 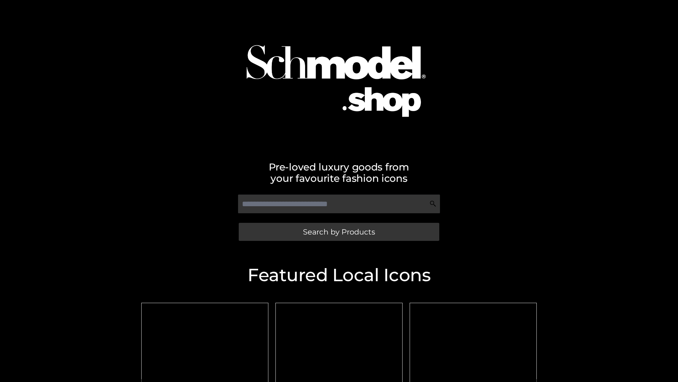 What do you see at coordinates (339, 231) in the screenshot?
I see `a: Search by Products` at bounding box center [339, 231].